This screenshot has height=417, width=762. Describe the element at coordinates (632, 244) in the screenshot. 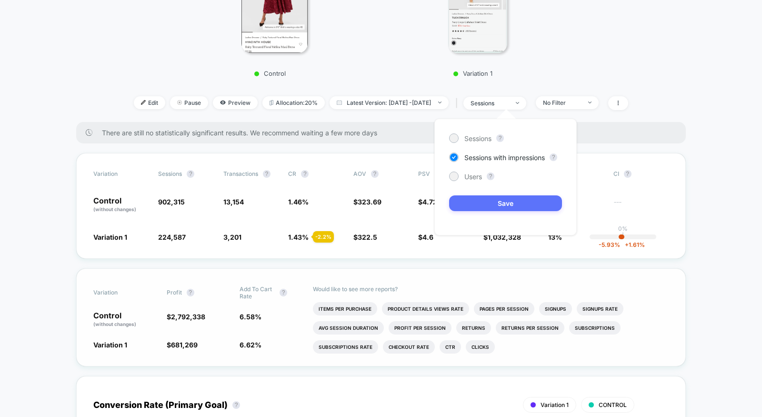

I see `span: 1.61 %` at that location.